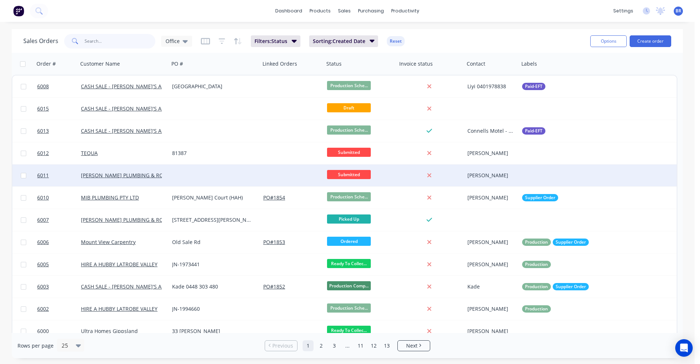  I want to click on a: Page 1 is your current page, so click(308, 346).